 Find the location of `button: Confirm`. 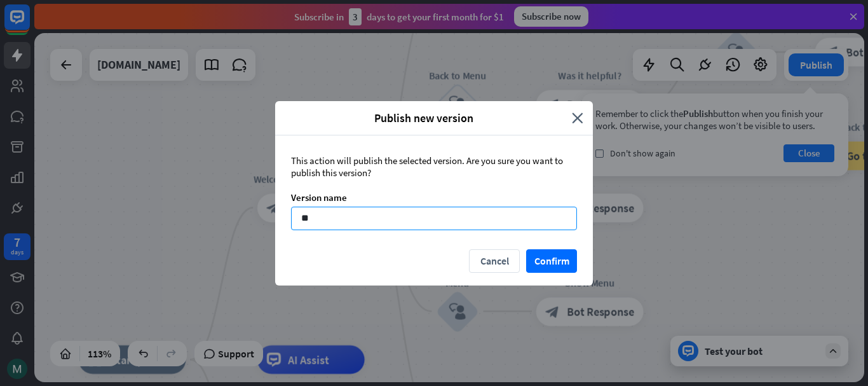

button: Confirm is located at coordinates (552, 261).